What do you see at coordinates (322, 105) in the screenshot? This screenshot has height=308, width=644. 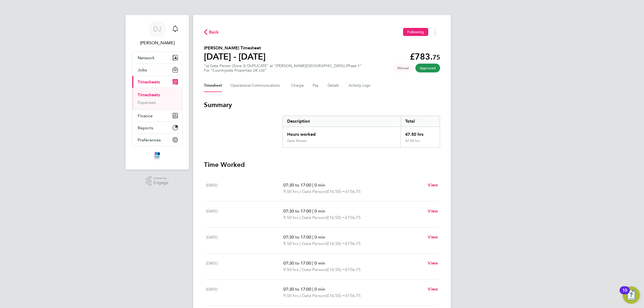 I see `h3: Summary` at bounding box center [322, 105].